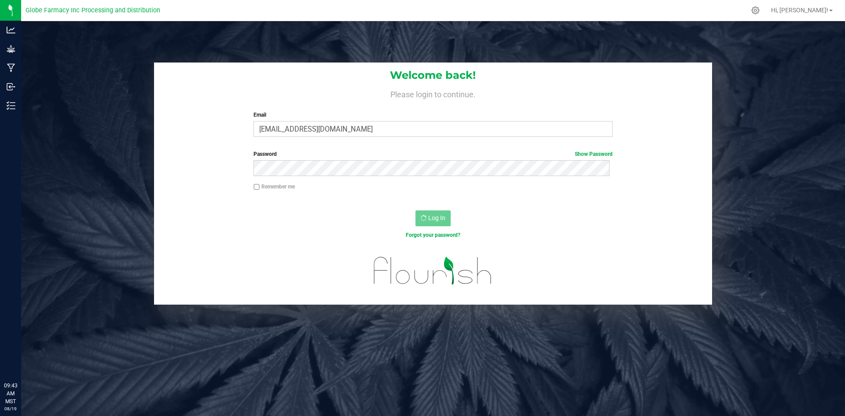 This screenshot has width=845, height=416. What do you see at coordinates (11, 87) in the screenshot?
I see `inline-svg: Inbound` at bounding box center [11, 87].